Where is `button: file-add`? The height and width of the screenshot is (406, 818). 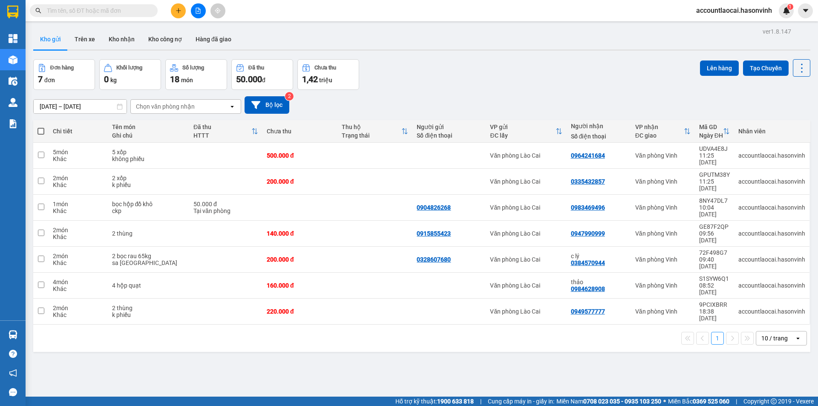 button: file-add is located at coordinates (198, 11).